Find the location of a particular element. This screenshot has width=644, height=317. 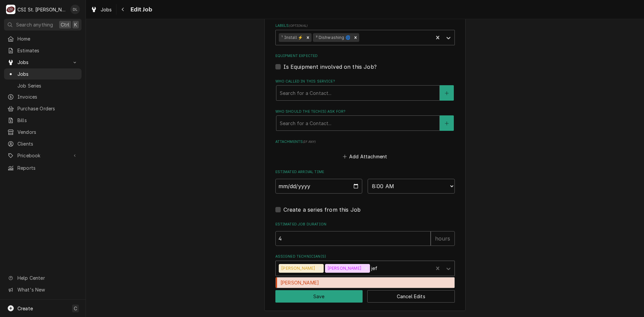

button: Search anythingCtrlK is located at coordinates (42, 25).